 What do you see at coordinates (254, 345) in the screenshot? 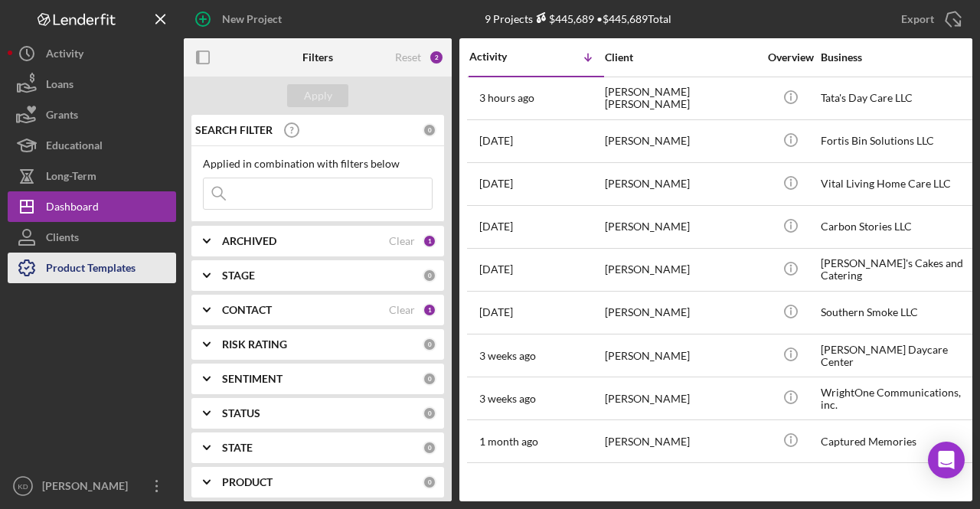
I see `b: RISK RATING` at bounding box center [254, 345].